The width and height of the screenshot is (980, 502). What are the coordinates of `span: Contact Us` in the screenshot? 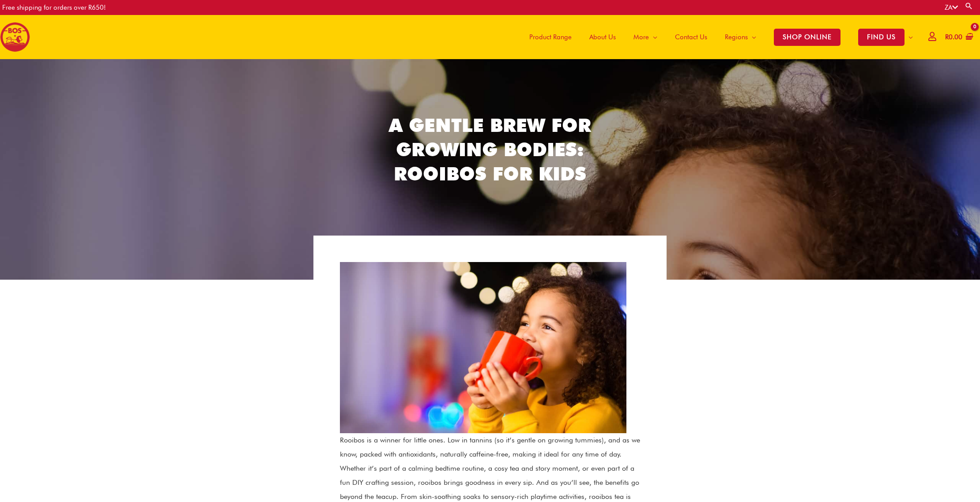 It's located at (691, 37).